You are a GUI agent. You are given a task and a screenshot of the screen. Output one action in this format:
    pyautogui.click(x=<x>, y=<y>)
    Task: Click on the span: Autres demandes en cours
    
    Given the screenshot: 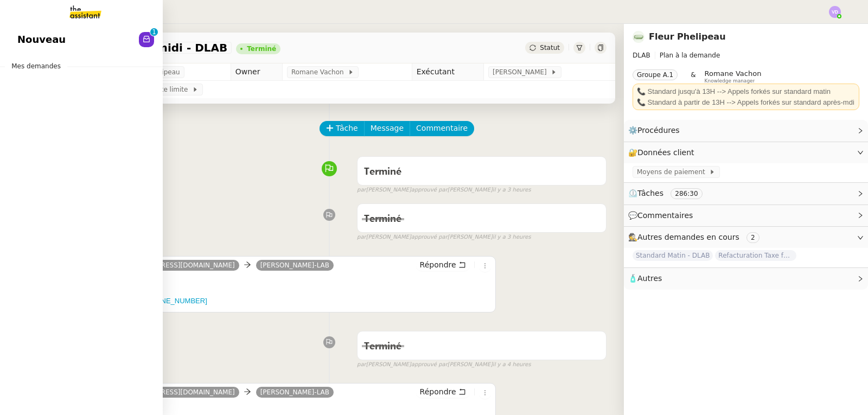 What is the action you would take?
    pyautogui.click(x=688, y=237)
    